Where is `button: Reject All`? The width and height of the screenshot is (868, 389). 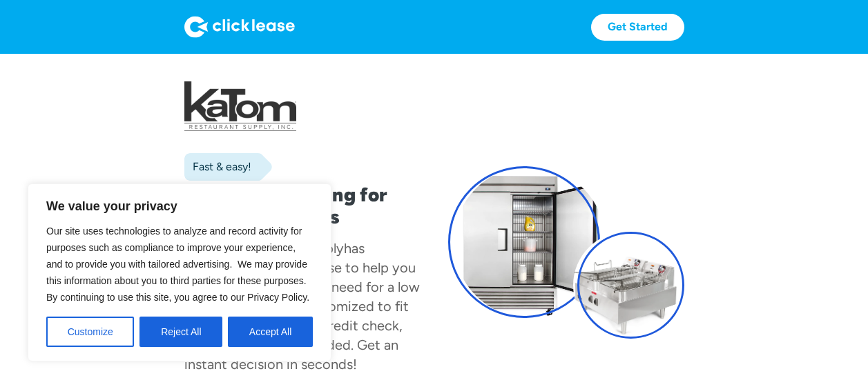
button: Reject All is located at coordinates (181, 332).